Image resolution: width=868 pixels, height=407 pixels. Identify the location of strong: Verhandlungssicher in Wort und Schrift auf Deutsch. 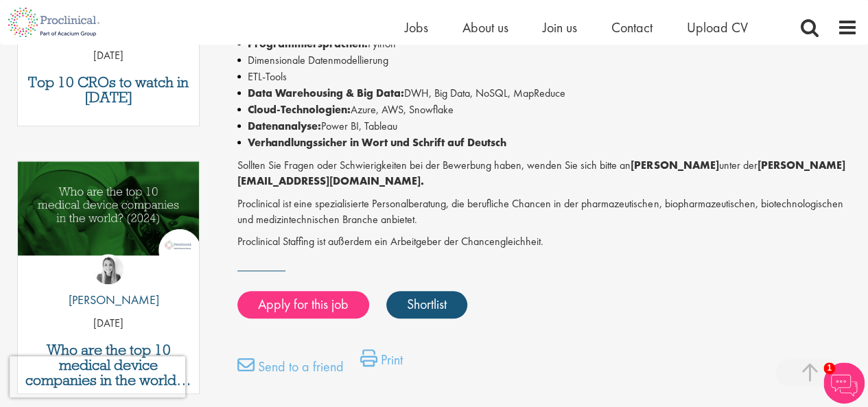
(377, 142).